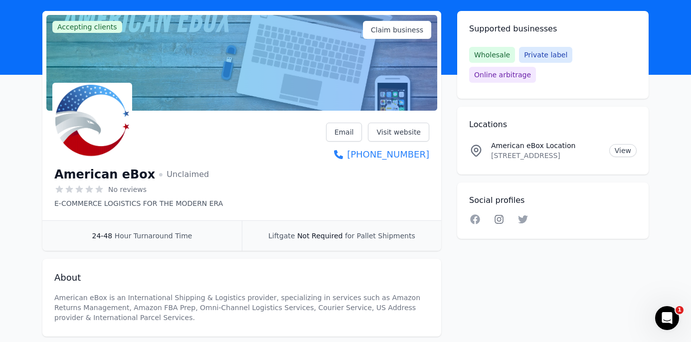 This screenshot has width=691, height=342. Describe the element at coordinates (184, 175) in the screenshot. I see `span: Unclaimed` at that location.